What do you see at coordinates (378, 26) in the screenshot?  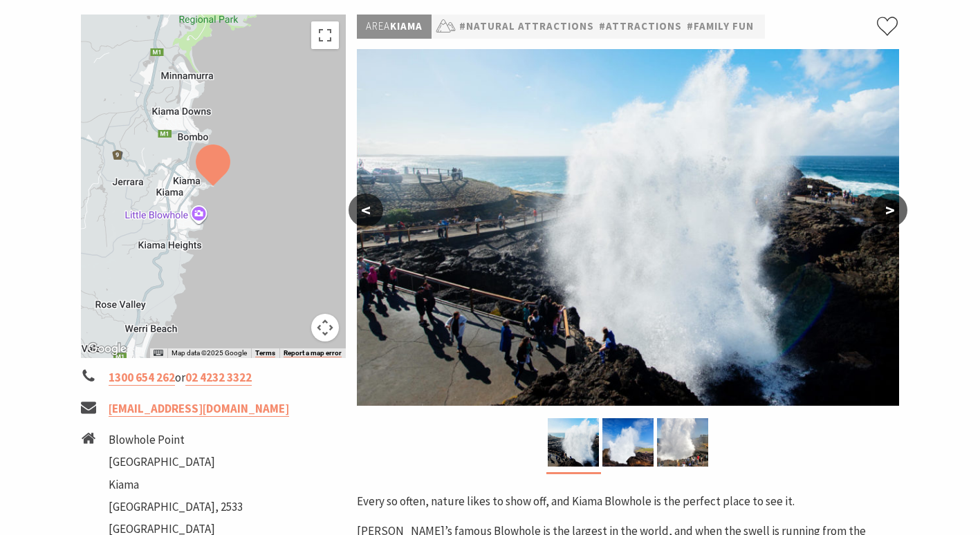 I see `span: Area` at bounding box center [378, 26].